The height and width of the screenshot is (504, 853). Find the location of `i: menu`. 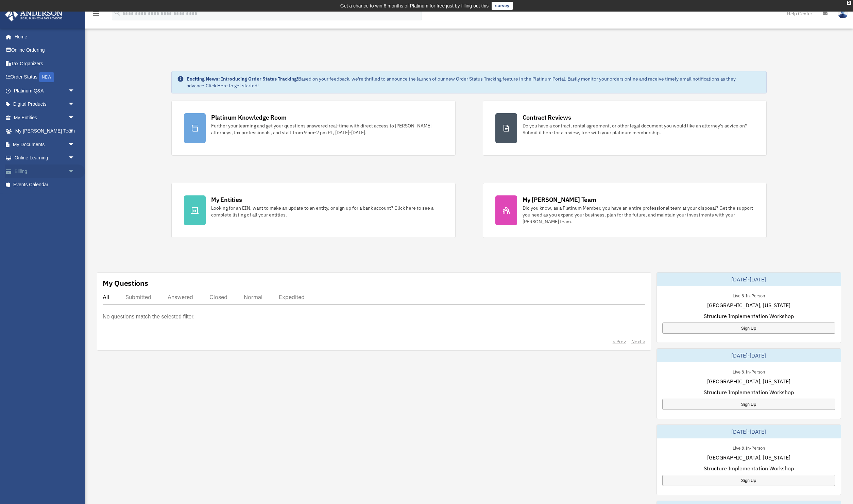

i: menu is located at coordinates (96, 14).